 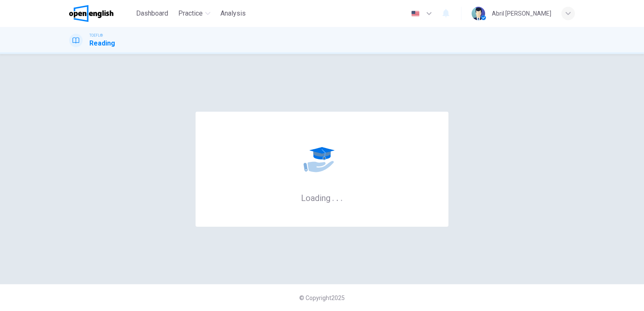 I want to click on span: Practice, so click(x=191, y=14).